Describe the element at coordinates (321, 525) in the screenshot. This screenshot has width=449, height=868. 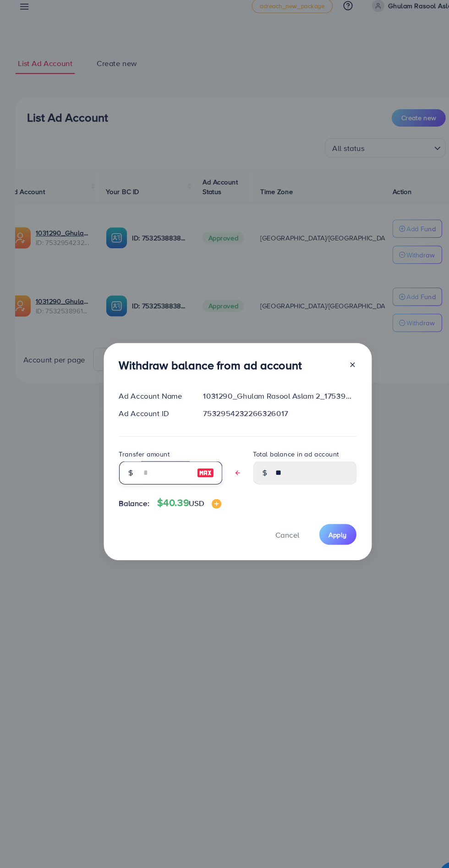
I see `button: Apply` at that location.